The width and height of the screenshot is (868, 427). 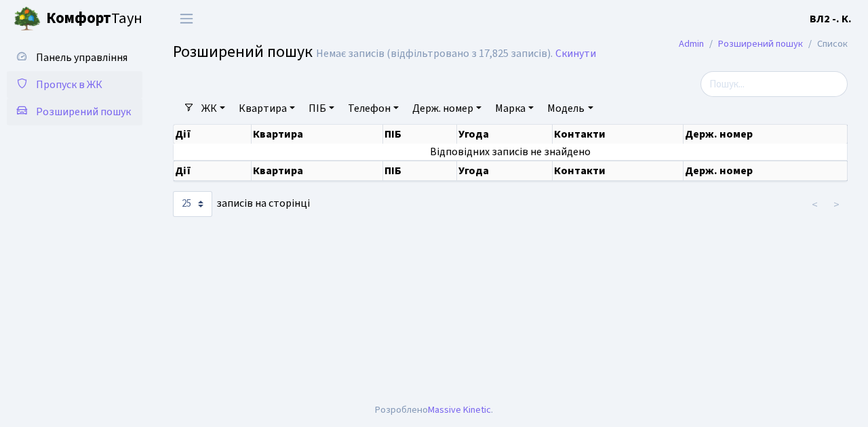 What do you see at coordinates (266, 108) in the screenshot?
I see `a: Квартира` at bounding box center [266, 108].